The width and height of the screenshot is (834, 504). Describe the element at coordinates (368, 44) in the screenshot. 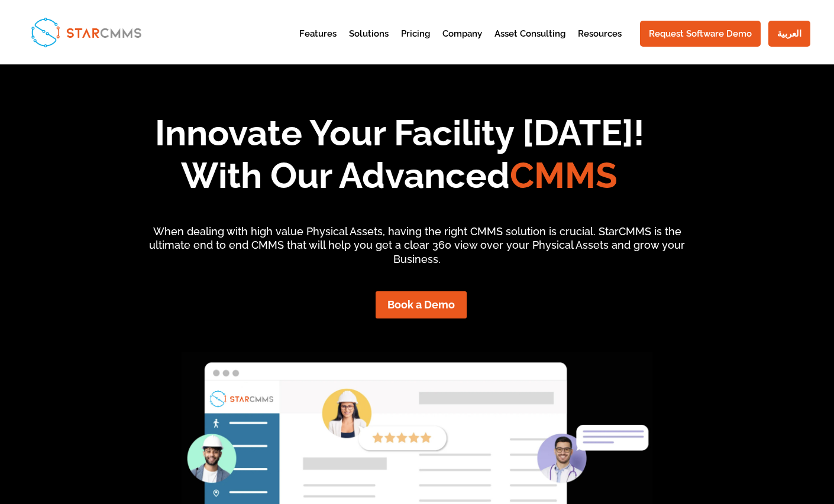

I see `a: Solutions` at that location.